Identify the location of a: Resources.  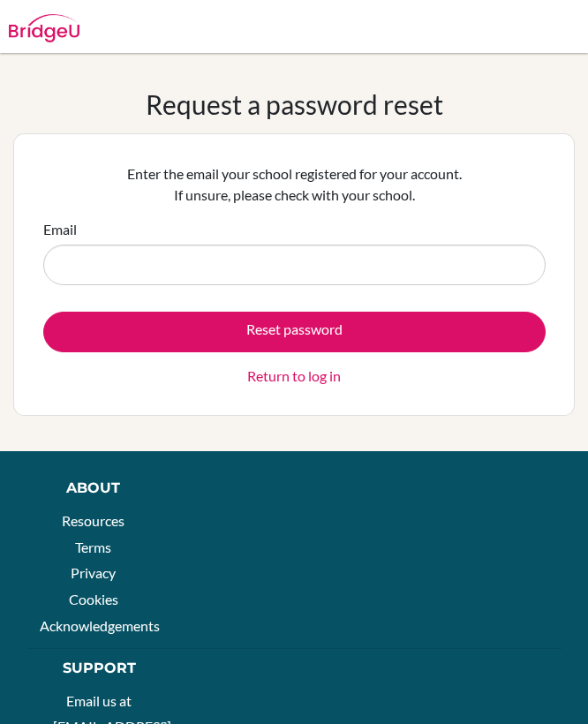
(93, 520).